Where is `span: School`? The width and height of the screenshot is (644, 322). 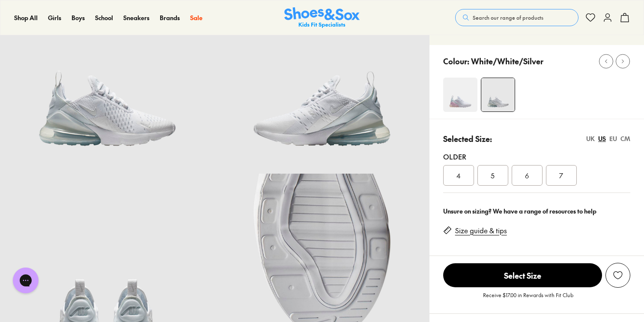 span: School is located at coordinates (104, 17).